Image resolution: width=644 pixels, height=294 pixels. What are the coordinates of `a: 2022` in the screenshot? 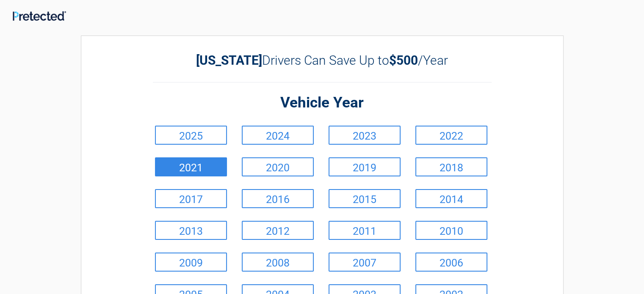 It's located at (451, 135).